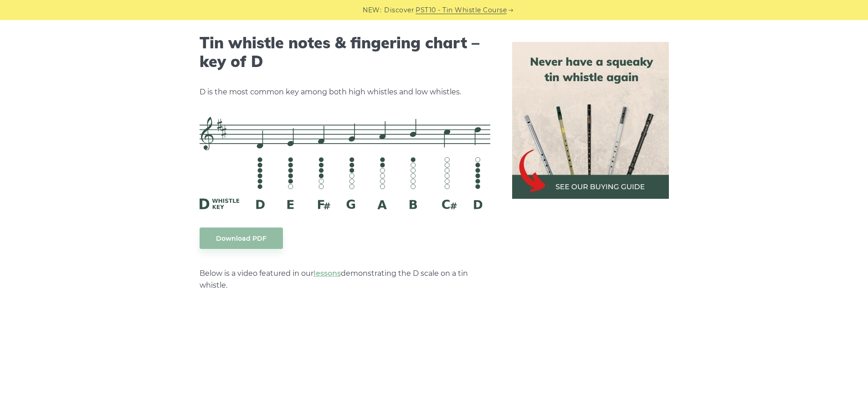  What do you see at coordinates (327, 273) in the screenshot?
I see `a: lessons` at bounding box center [327, 273].